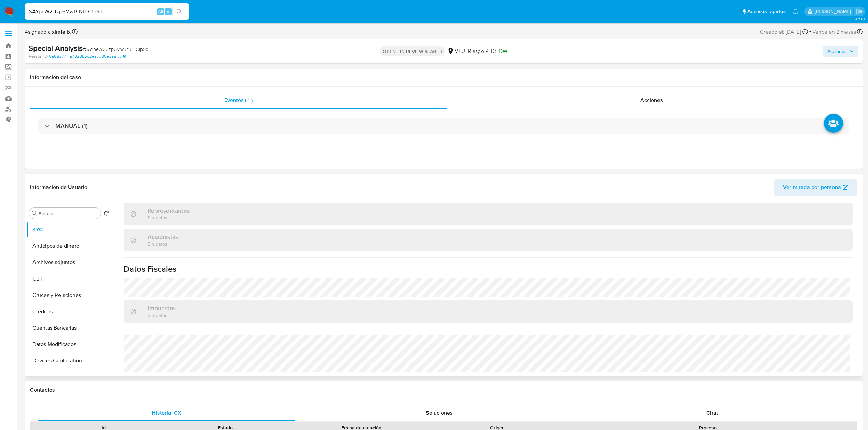 This screenshot has width=868, height=430. Describe the element at coordinates (179, 12) in the screenshot. I see `button: search-icon` at that location.